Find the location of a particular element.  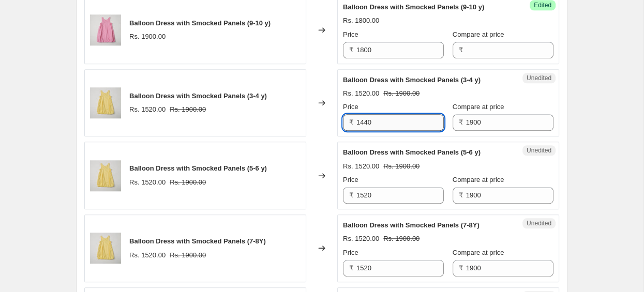

div: Rs. 1800.00 is located at coordinates (361, 21).